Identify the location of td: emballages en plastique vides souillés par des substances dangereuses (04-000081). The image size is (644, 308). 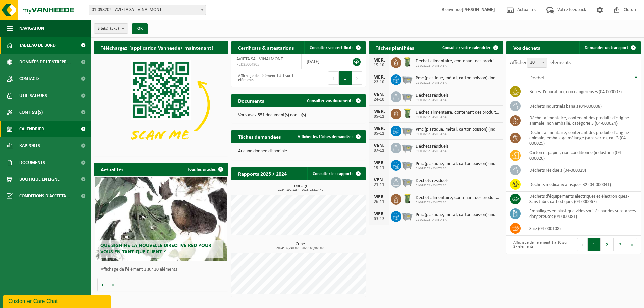
(582, 214).